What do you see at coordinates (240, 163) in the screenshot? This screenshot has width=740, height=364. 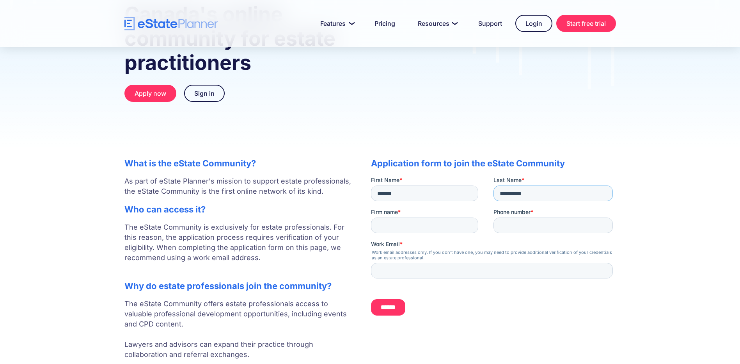 I see `h2: What is the eState Community?` at bounding box center [240, 163].